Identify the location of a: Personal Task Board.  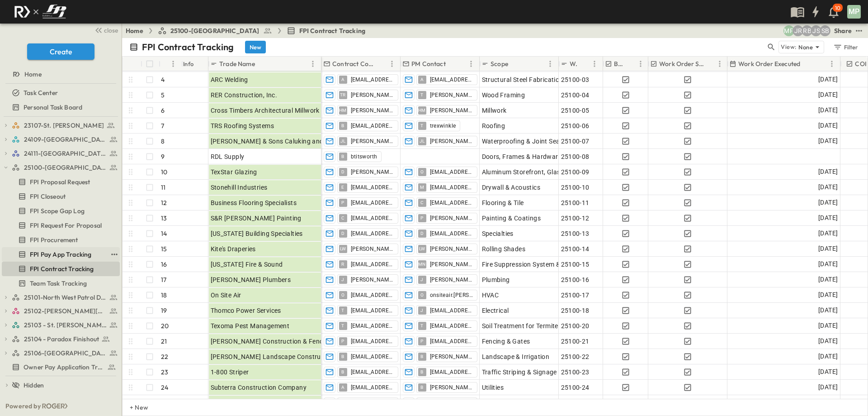
(60, 107).